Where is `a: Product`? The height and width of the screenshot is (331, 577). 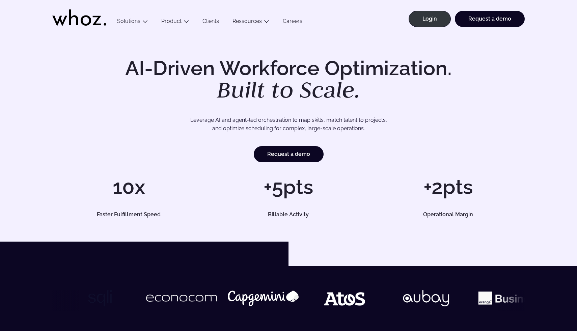
a: Product is located at coordinates (171, 21).